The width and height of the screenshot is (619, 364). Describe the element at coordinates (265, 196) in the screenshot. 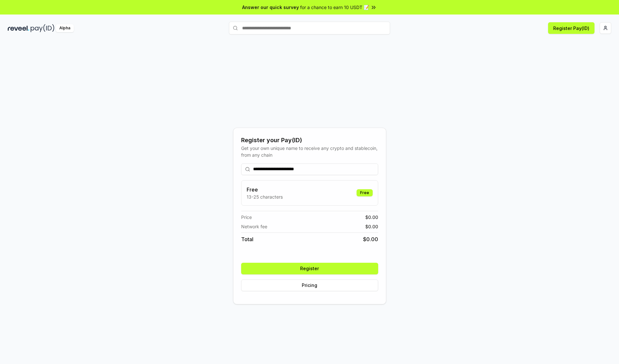

I see `p: 13-25 characters` at that location.